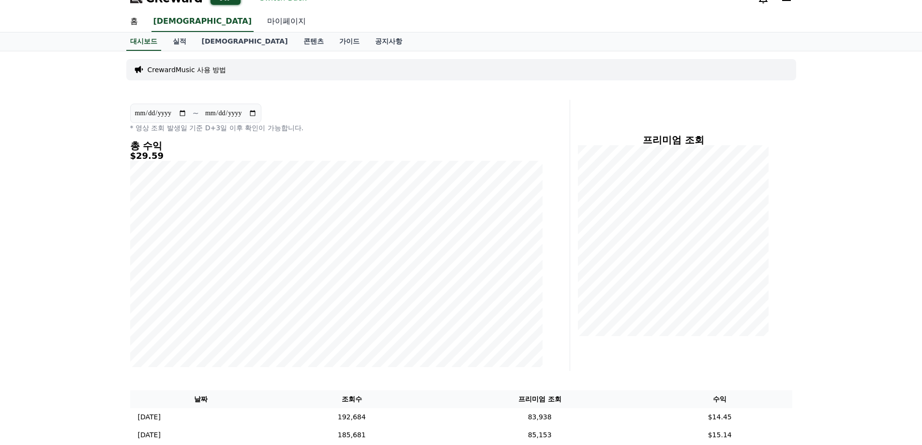 Image resolution: width=922 pixels, height=445 pixels. I want to click on td: 85,153, so click(540, 435).